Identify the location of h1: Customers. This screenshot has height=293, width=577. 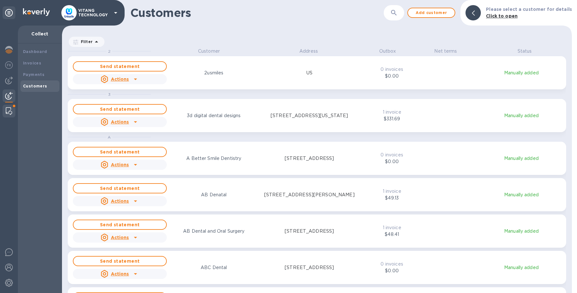
(257, 13).